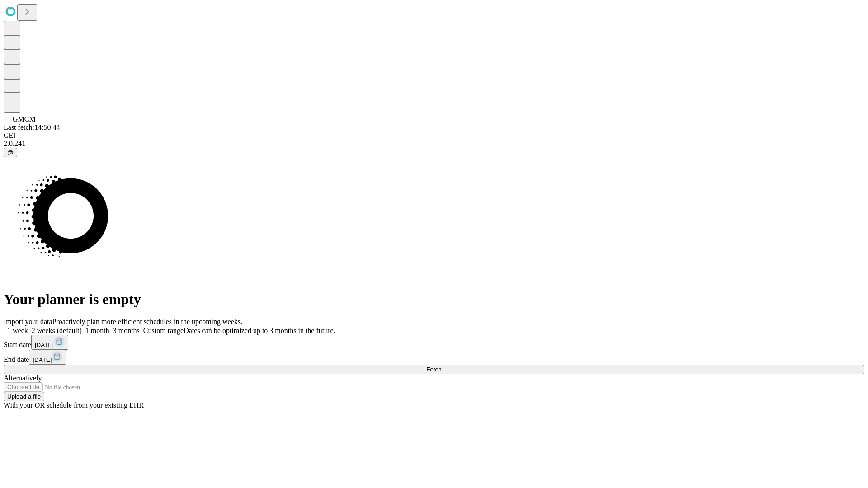  I want to click on span: Import your data, so click(28, 321).